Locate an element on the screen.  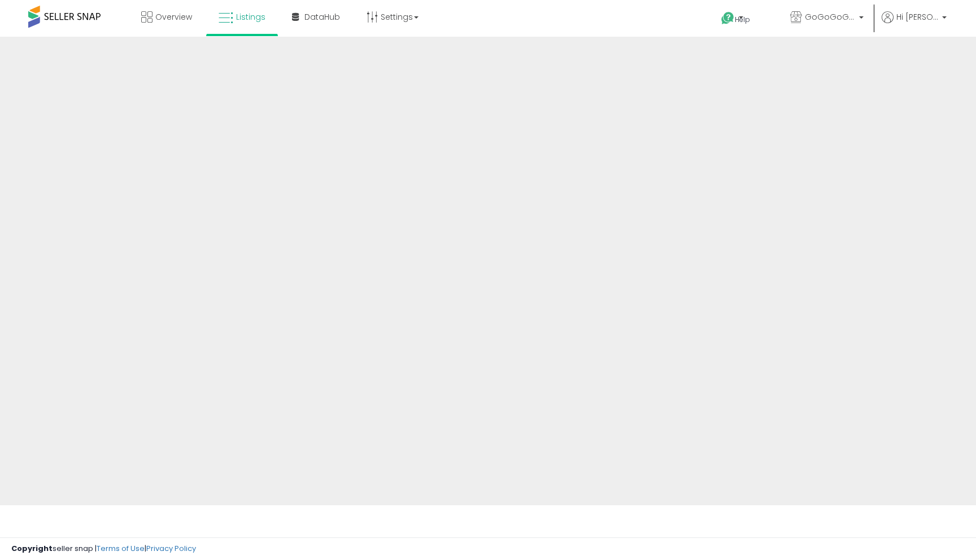
span: Overview is located at coordinates (173, 17).